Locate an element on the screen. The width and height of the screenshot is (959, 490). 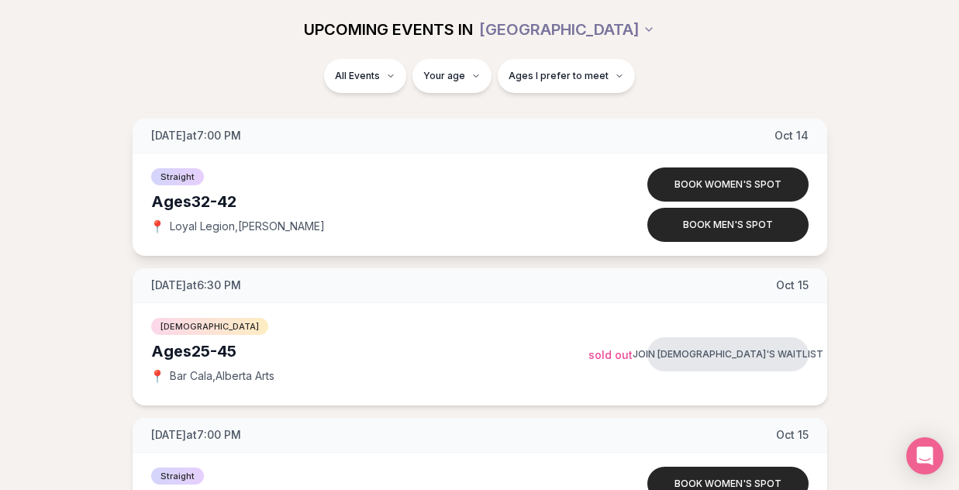
div: Ages 32-42 is located at coordinates (370, 202).